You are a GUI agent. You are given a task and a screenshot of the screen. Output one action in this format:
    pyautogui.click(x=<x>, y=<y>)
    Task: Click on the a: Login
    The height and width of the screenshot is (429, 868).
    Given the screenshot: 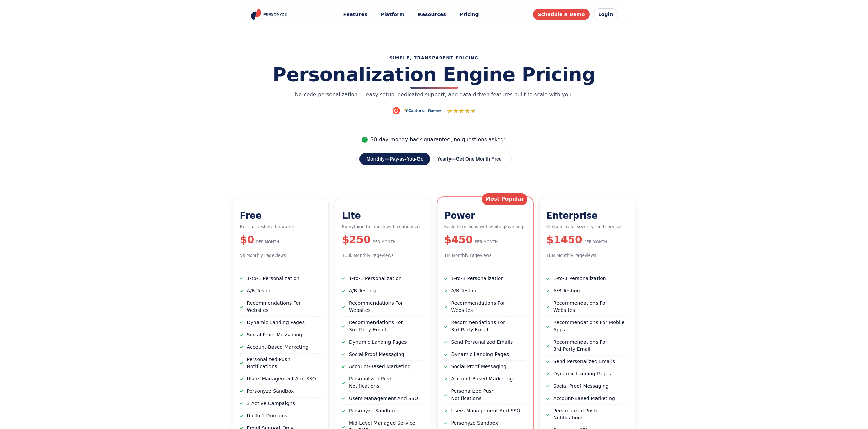 What is the action you would take?
    pyautogui.click(x=606, y=14)
    